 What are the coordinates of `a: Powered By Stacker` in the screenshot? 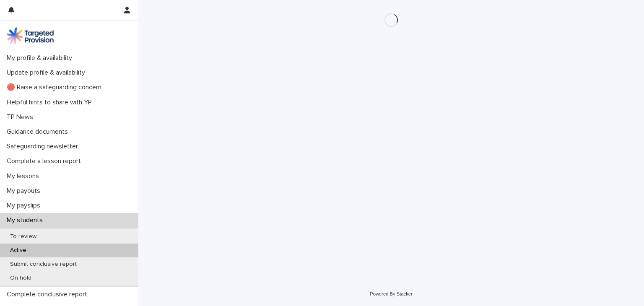 It's located at (391, 294).